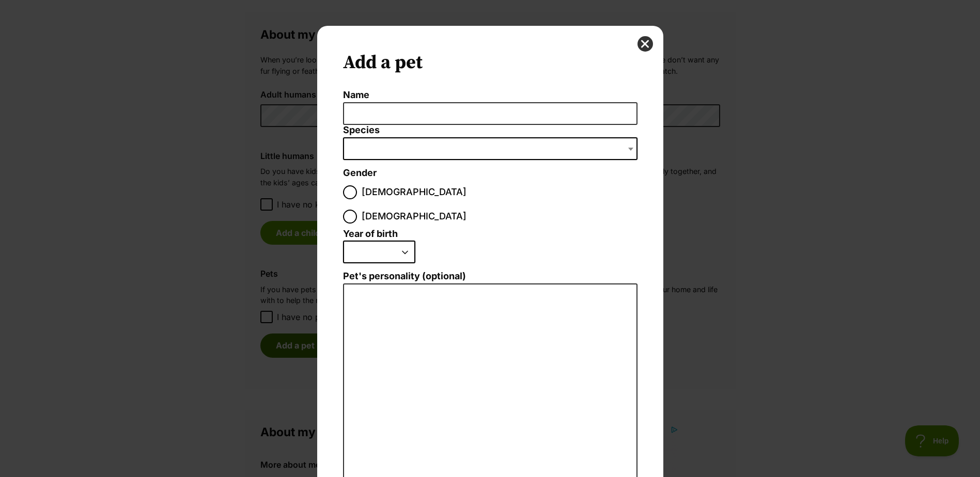  I want to click on h2: Add a pet, so click(491, 63).